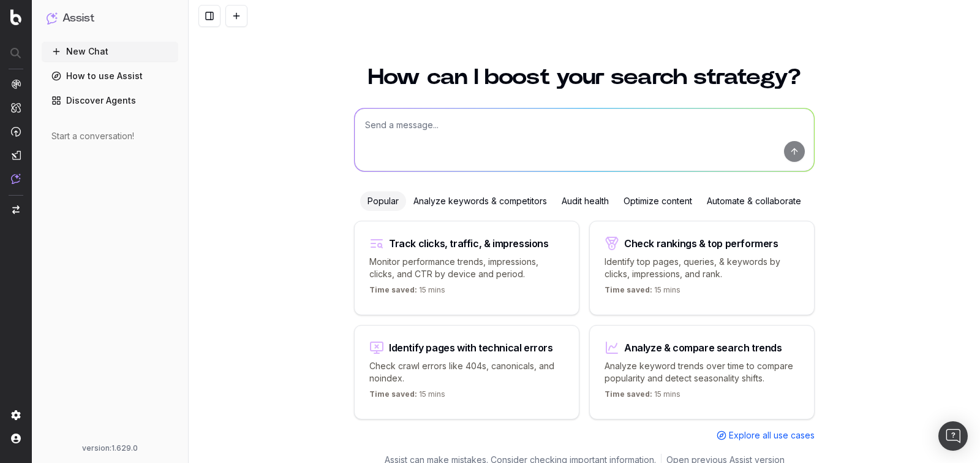 The height and width of the screenshot is (463, 980). Describe the element at coordinates (701, 244) in the screenshot. I see `div: Check rankings & top performers` at that location.